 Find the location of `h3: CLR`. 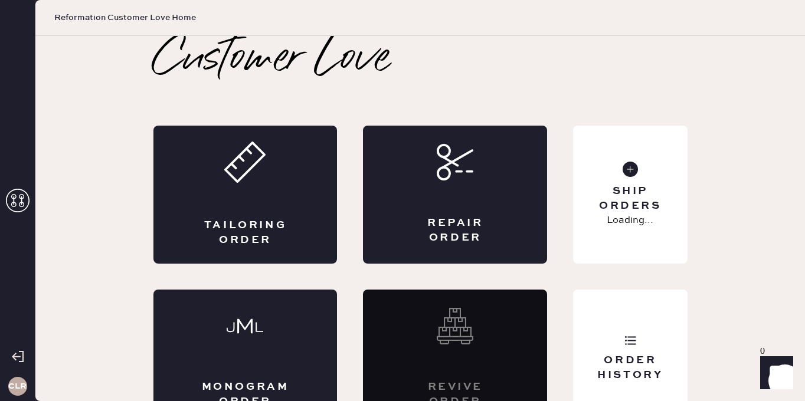

h3: CLR is located at coordinates (17, 387).